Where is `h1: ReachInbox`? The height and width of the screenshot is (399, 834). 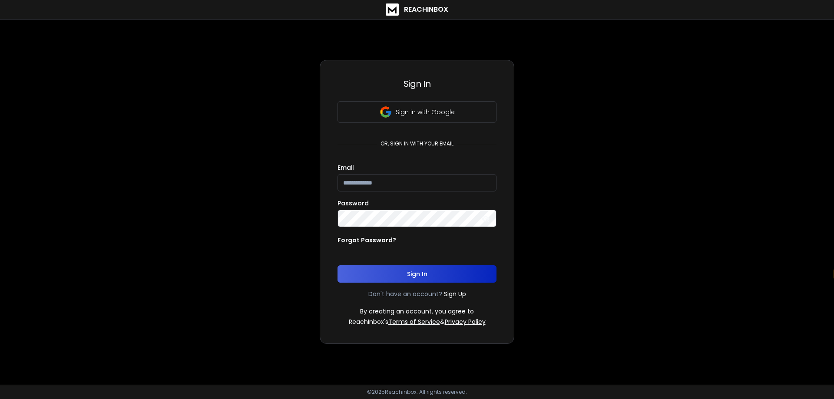 h1: ReachInbox is located at coordinates (426, 10).